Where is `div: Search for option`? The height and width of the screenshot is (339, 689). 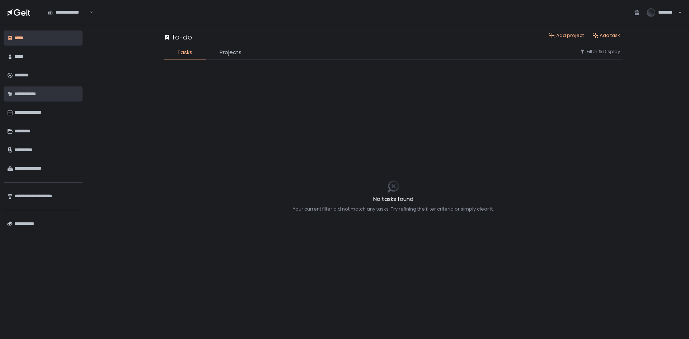 div: Search for option is located at coordinates (68, 13).